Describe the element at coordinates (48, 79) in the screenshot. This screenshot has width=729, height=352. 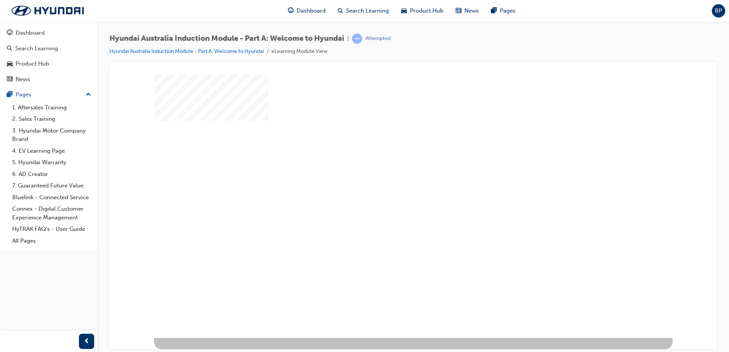
I see `a: News` at that location.